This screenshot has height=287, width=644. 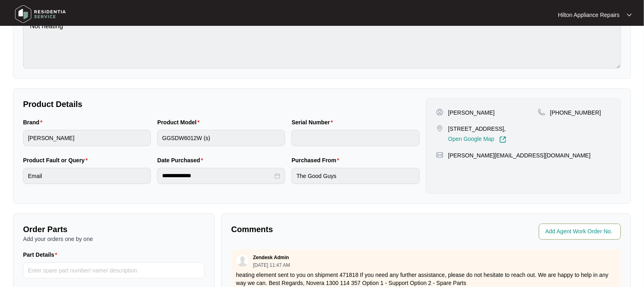 What do you see at coordinates (42, 255) in the screenshot?
I see `label: Part Details` at bounding box center [42, 255].